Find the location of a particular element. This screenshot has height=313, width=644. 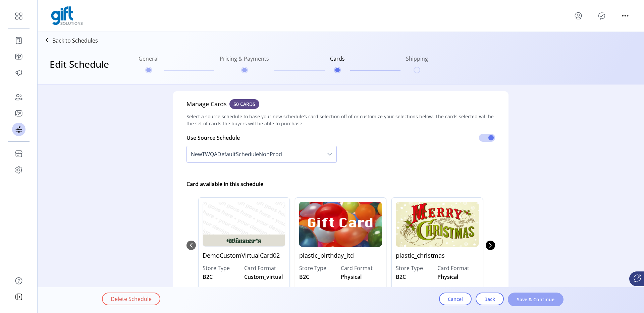

p: Back to Schedules is located at coordinates (75, 40).